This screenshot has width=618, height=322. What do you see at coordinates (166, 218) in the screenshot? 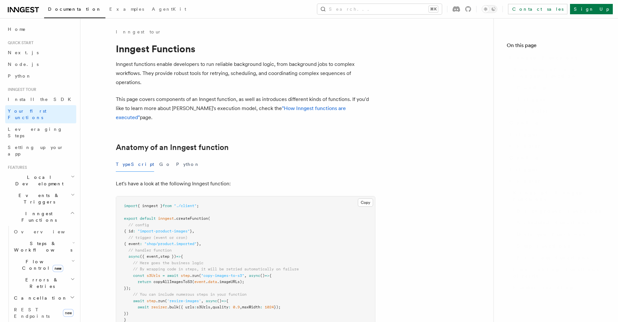
I see `span: inngest` at bounding box center [166, 218].